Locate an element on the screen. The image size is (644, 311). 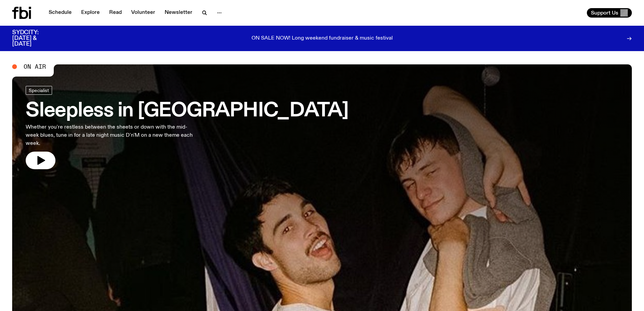
p: Whether you're restless between the sheets or down with the mid-week blues, tune in for a late ni... is located at coordinates (113, 135).